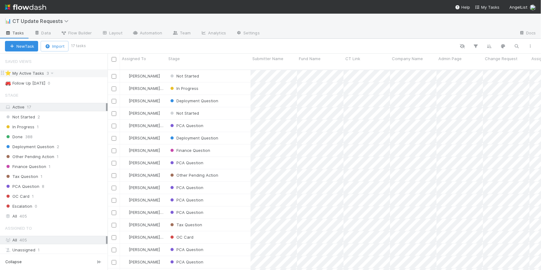  Describe the element at coordinates (125, 200) in the screenshot. I see `img: avatar_55b415e2-df6a-4422-95b4-4512075a58f2.png` at that location.